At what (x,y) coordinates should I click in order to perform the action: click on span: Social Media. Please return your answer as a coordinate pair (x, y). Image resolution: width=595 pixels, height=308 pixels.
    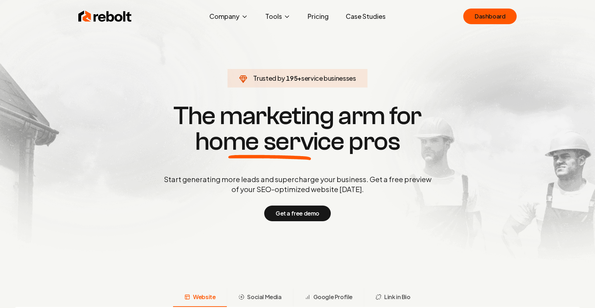
    Looking at the image, I should click on (264, 297).